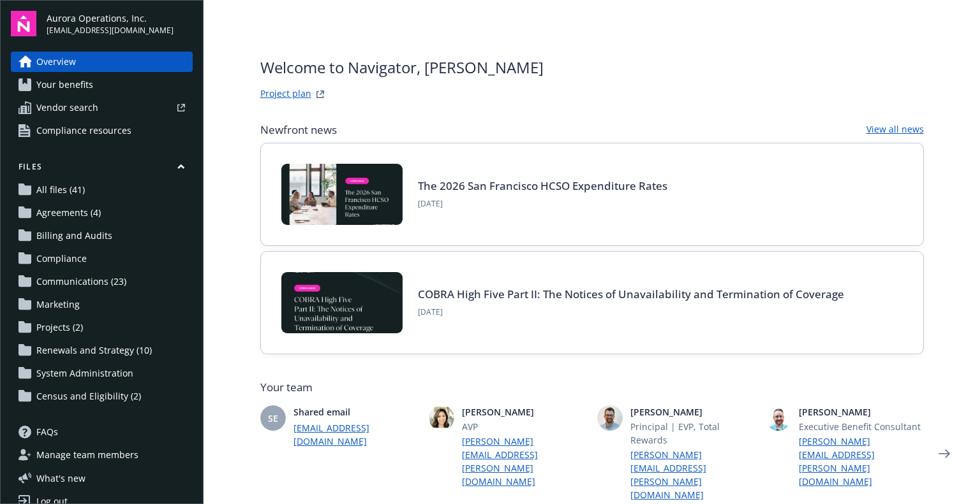 This screenshot has height=504, width=980. Describe the element at coordinates (693, 433) in the screenshot. I see `span: Principal | EVP, Total Rewards` at that location.